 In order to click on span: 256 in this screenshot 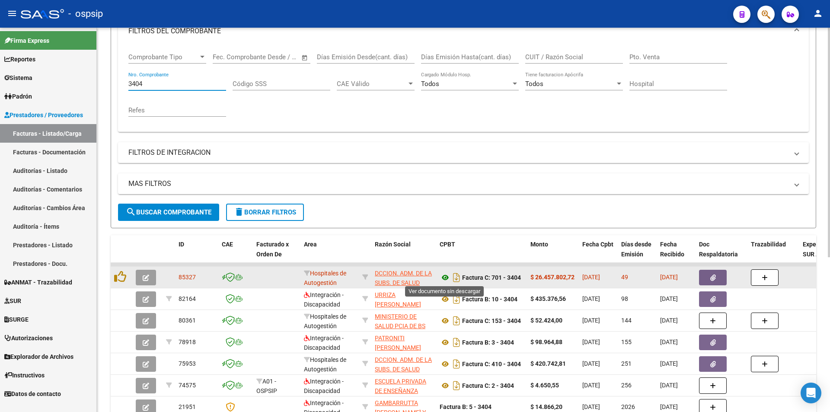, I will do `click(627, 385)`.